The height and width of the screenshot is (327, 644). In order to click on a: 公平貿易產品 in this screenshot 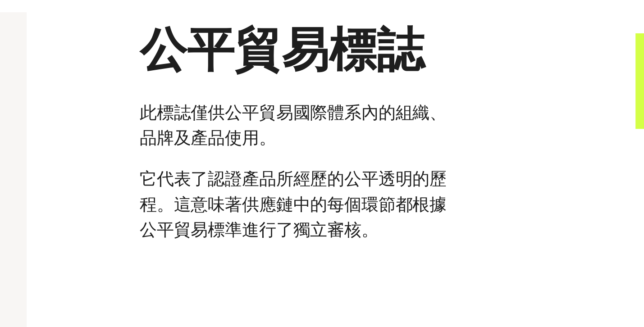, I will do `click(137, 33)`.